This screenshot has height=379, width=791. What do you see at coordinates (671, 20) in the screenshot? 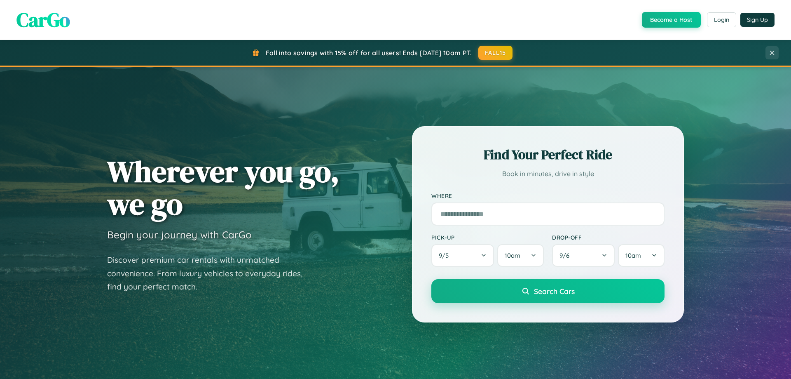
I see `button: Become a Host` at bounding box center [671, 20].